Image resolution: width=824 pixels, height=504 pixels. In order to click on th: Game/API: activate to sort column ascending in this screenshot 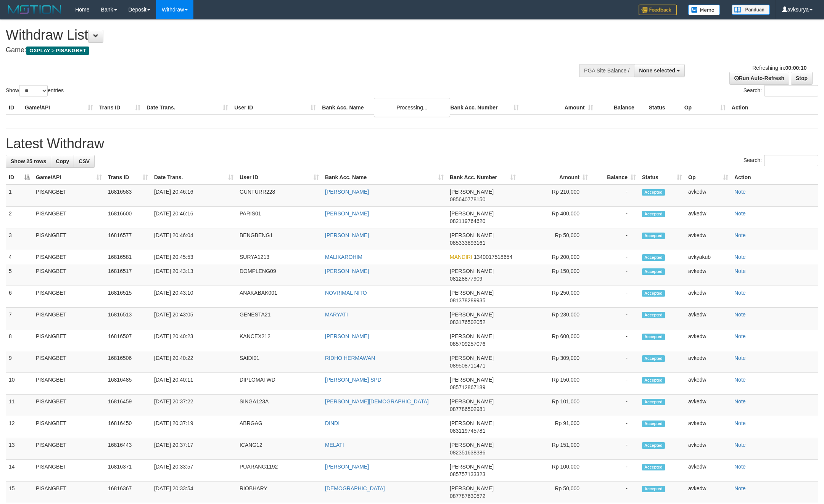, I will do `click(69, 177)`.